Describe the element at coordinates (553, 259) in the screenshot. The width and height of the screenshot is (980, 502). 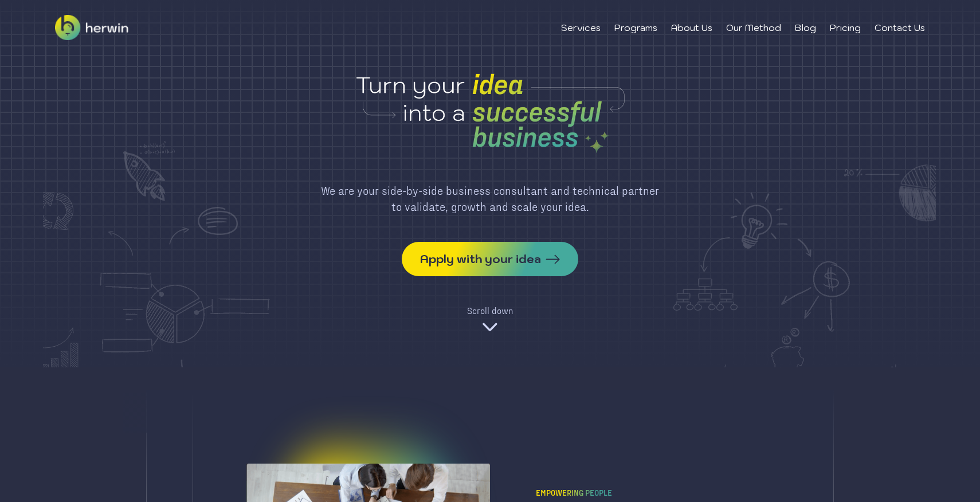
I see `img: arrow to the right` at that location.